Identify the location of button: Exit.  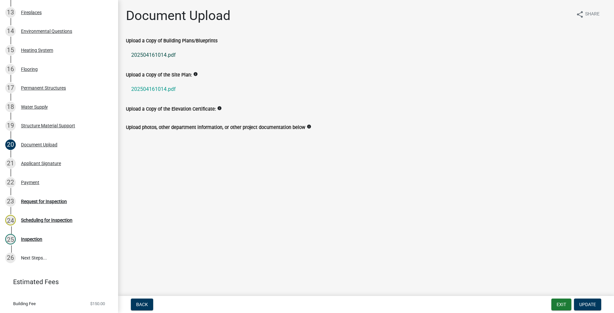
(562, 305).